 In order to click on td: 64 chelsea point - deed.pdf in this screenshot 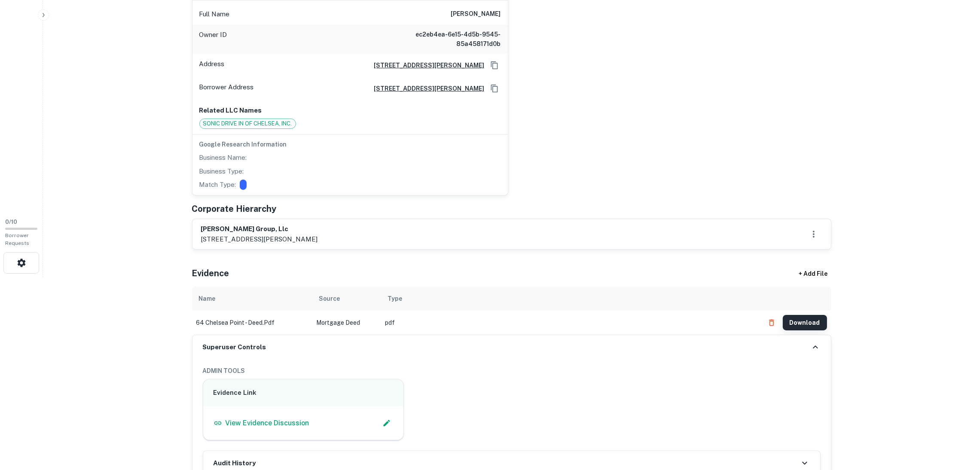, I will do `click(252, 323)`.